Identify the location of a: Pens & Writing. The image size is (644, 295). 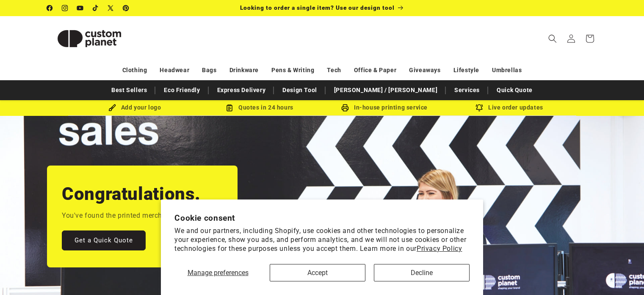
(293, 70).